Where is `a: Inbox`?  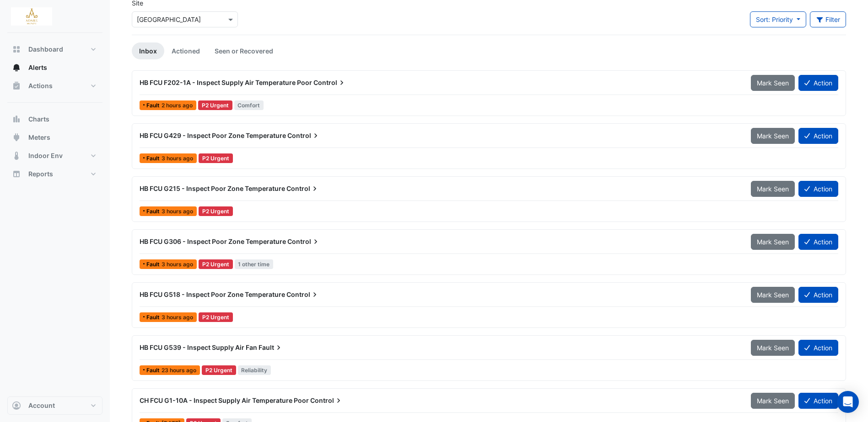
a: Inbox is located at coordinates (148, 51).